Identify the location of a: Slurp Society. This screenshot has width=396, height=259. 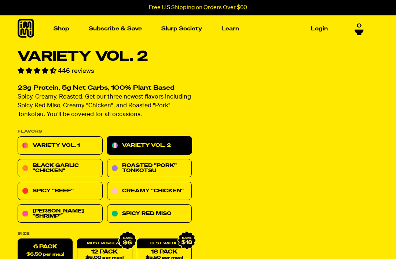
(181, 29).